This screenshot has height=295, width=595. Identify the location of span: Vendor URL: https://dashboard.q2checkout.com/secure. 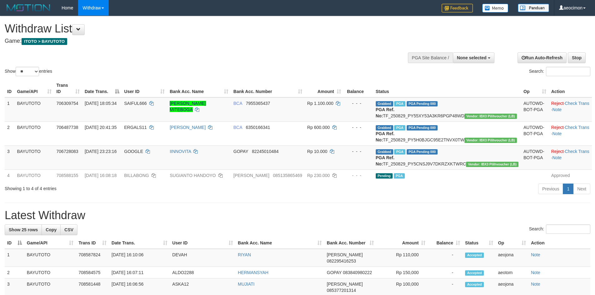
(491, 116).